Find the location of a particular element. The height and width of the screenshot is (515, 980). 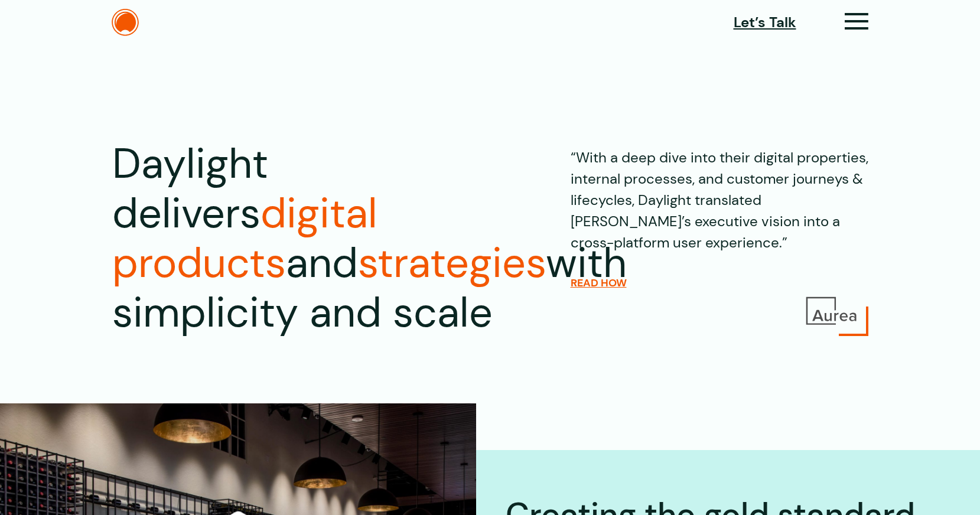

a: Let’s Talk is located at coordinates (765, 23).